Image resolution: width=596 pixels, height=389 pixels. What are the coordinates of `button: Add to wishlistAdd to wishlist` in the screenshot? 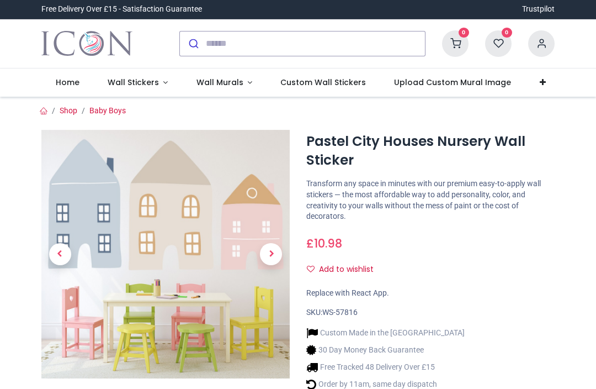 It's located at (345, 269).